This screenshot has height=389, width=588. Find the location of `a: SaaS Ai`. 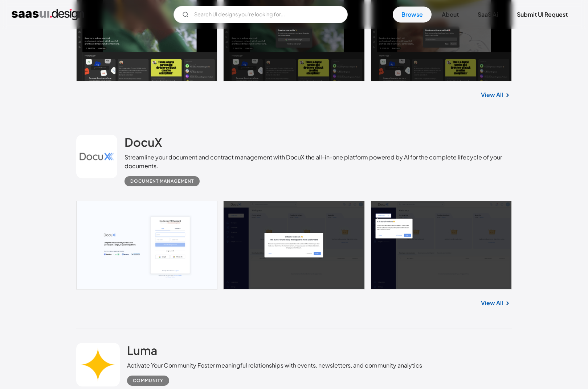

a: SaaS Ai is located at coordinates (488, 15).